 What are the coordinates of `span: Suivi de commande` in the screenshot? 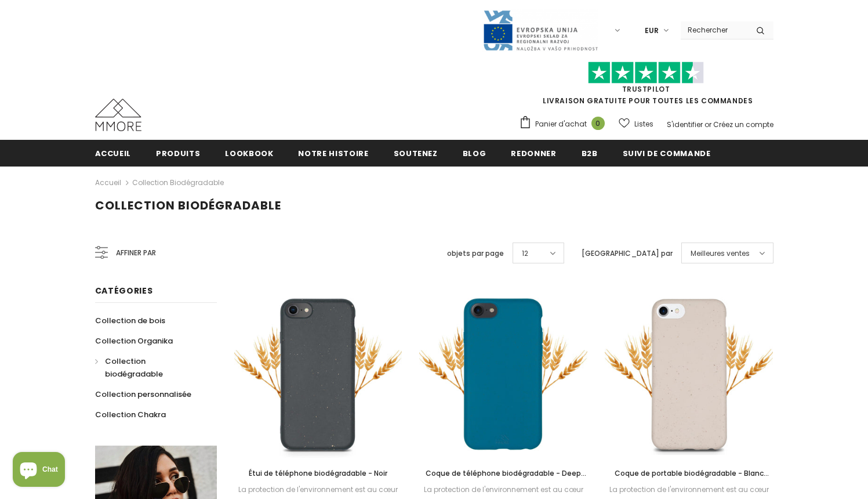 It's located at (667, 153).